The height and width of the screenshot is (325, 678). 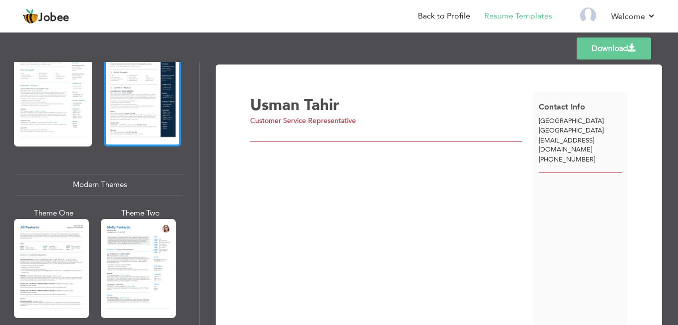 I want to click on img: jobee.io, so click(x=30, y=16).